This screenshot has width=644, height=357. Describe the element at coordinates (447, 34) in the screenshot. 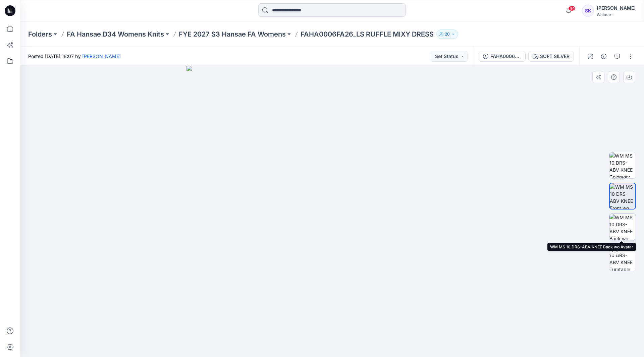

I see `p: 20` at that location.